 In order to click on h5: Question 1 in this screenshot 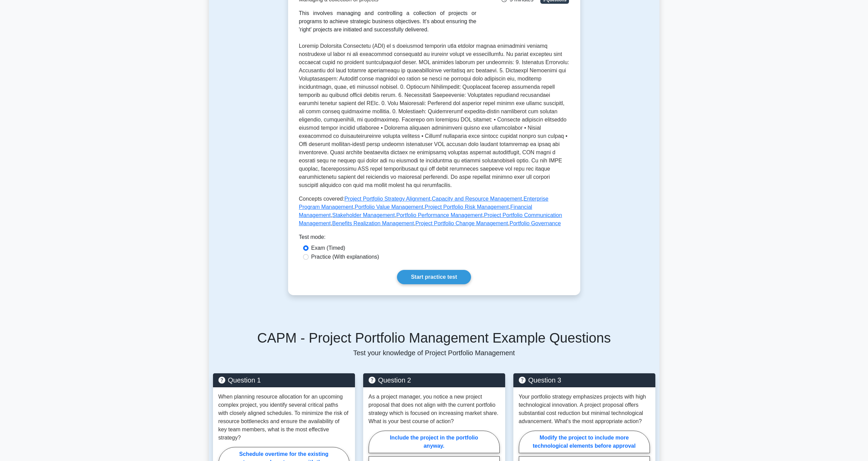, I will do `click(284, 380)`.